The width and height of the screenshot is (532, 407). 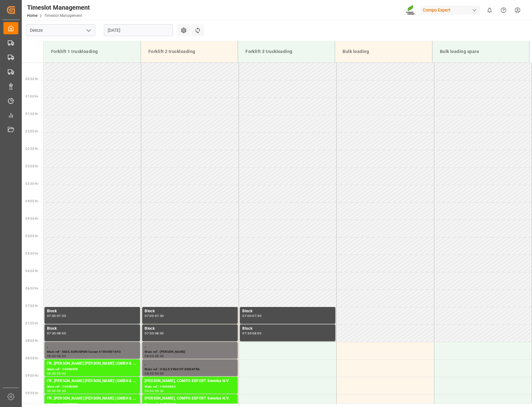 What do you see at coordinates (32, 114) in the screenshot?
I see `span: 01:30 Hr` at bounding box center [32, 114].